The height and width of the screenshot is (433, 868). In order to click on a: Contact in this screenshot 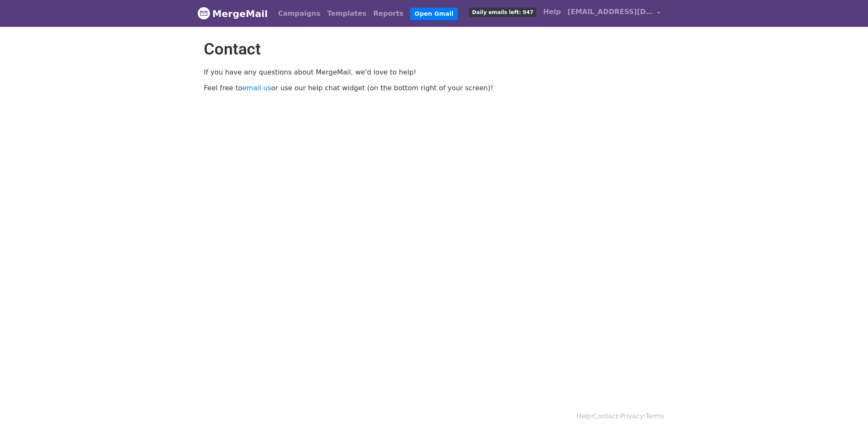, I will do `click(606, 416)`.